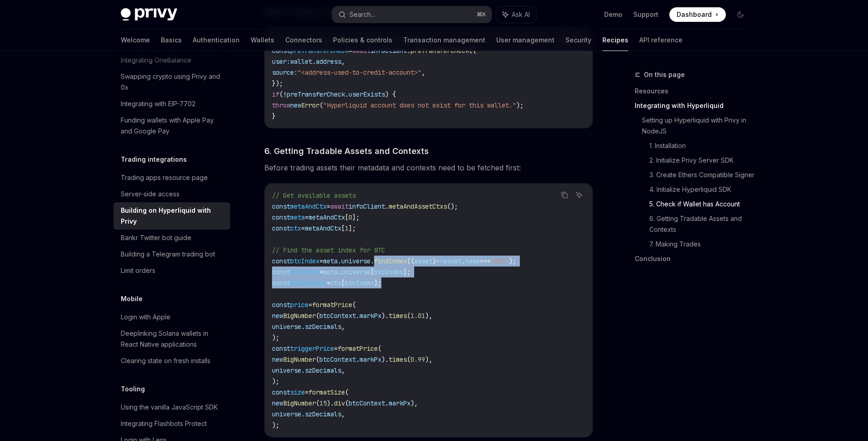 This screenshot has height=441, width=868. I want to click on span: preTransferCheck, so click(316, 95).